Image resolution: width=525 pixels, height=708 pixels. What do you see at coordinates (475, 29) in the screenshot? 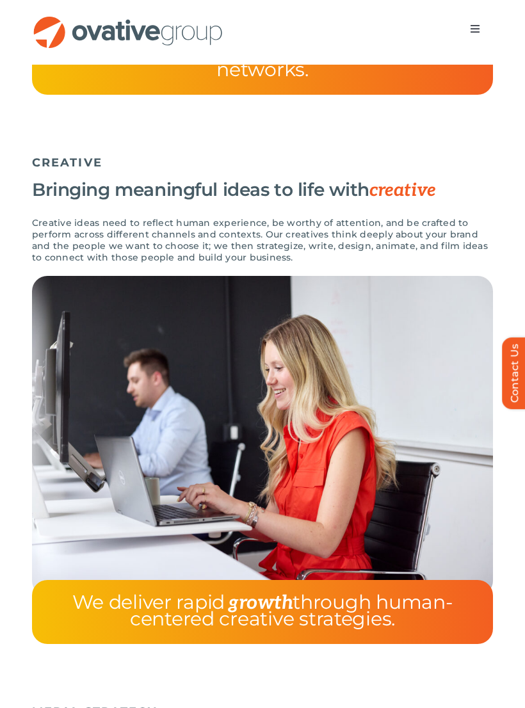
I see `nav: Menu` at bounding box center [475, 29].